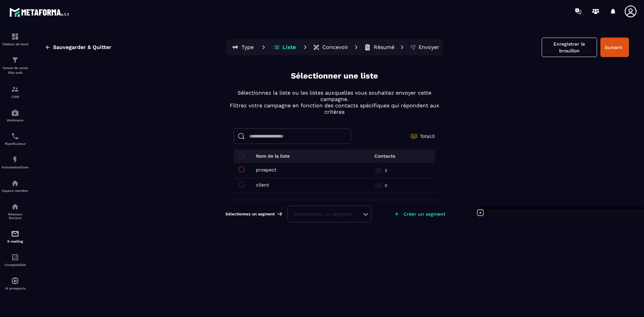 Image resolution: width=644 pixels, height=317 pixels. What do you see at coordinates (15, 167) in the screenshot?
I see `p: Automatisations` at bounding box center [15, 167].